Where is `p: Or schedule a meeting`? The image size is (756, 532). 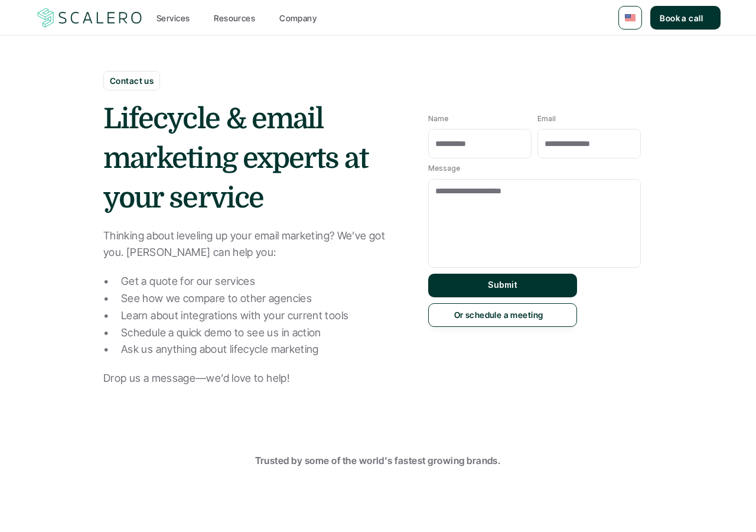 p: Or schedule a meeting is located at coordinates (499, 315).